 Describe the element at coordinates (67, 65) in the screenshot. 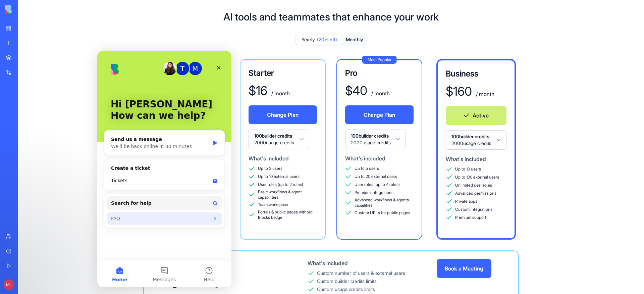

I see `p: How can we help?` at that location.